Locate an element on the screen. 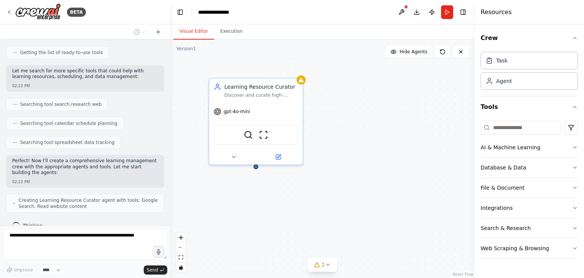  nav: breadcrumb is located at coordinates (217, 12).